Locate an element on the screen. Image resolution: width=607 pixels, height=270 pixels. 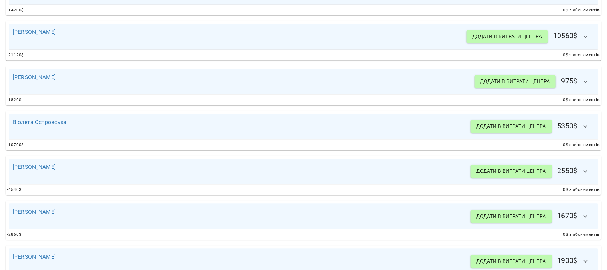
span: -21120 $ is located at coordinates (16, 55).